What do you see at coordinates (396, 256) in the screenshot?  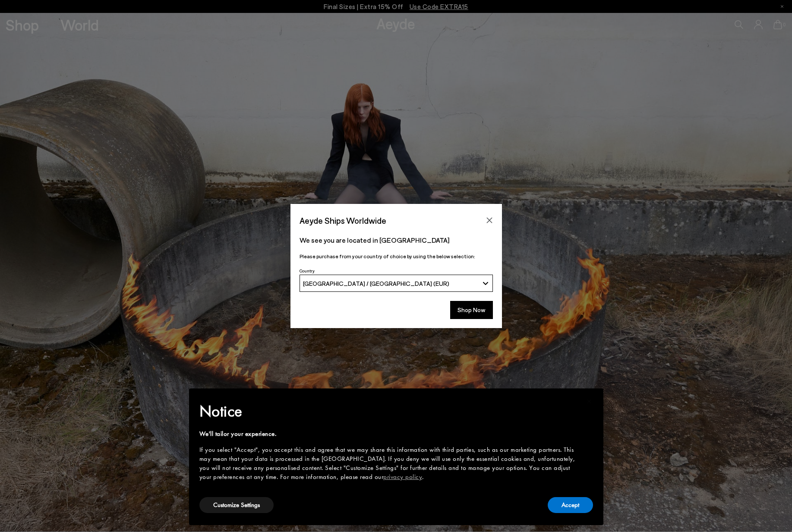 I see `p: Please purchase from your country of choice by using the below selection:` at bounding box center [396, 256].